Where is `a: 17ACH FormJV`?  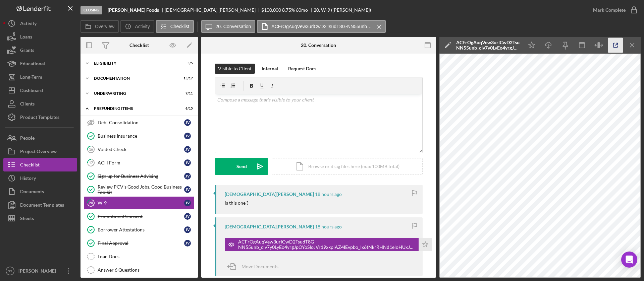 a: 17ACH FormJV is located at coordinates (139, 163).